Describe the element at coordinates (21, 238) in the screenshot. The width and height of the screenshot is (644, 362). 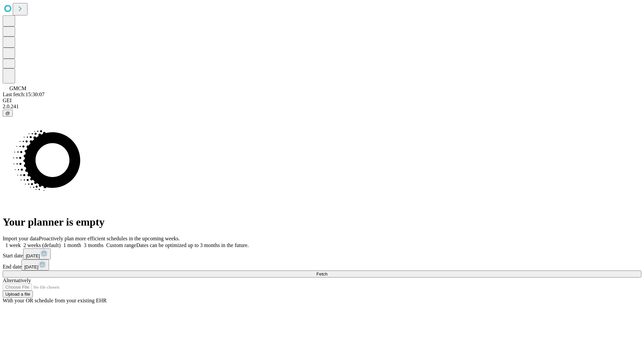
I see `span: Import your data` at that location.